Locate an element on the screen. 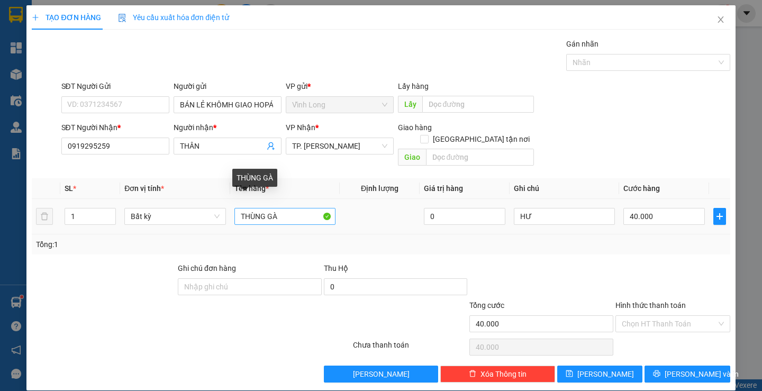  span: Giá trị hàng is located at coordinates (443, 188).